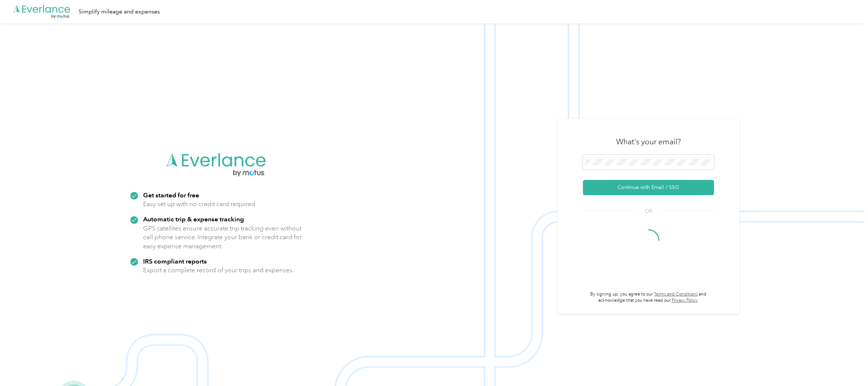 This screenshot has width=868, height=386. I want to click on h3: What's your email?, so click(649, 142).